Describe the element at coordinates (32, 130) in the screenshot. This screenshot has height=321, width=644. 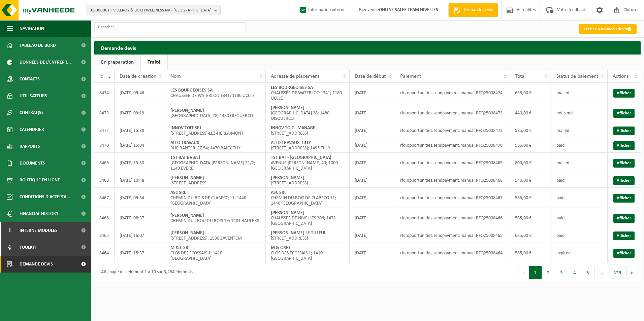
I see `span: Calendrier` at that location.